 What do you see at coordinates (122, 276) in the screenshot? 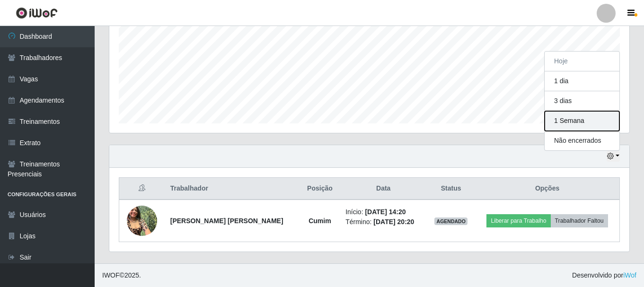
I see `span: © 2025 .` at bounding box center [122, 276].